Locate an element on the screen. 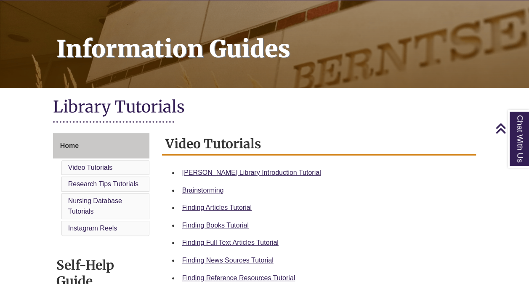 Image resolution: width=529 pixels, height=284 pixels. h1: Library Tutorials is located at coordinates (265, 107).